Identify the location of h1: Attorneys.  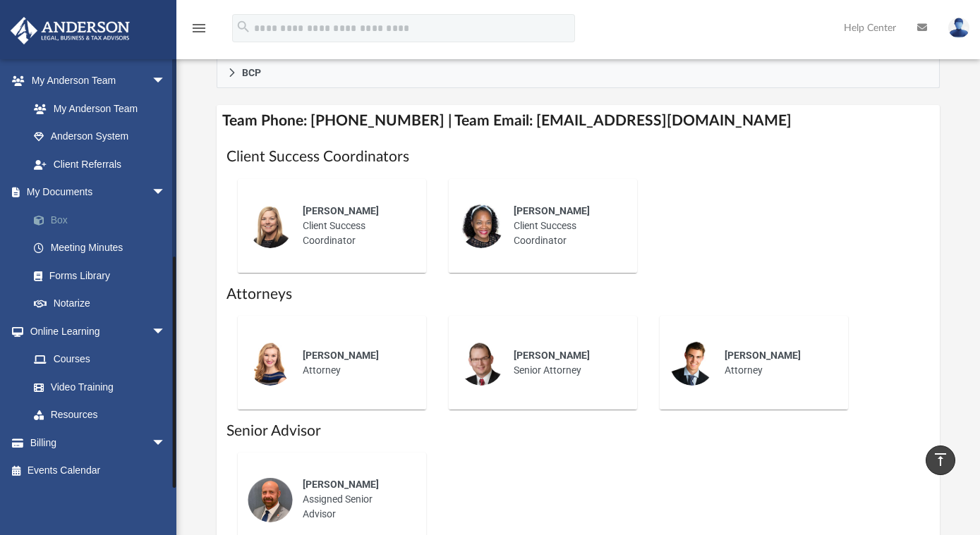
(578, 294).